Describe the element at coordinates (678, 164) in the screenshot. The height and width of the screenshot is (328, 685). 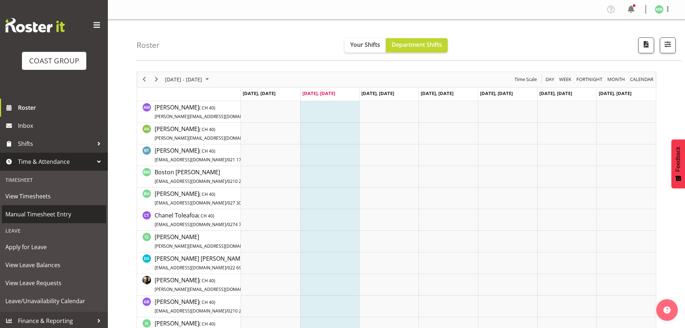
I see `button: Feedback - Show survey` at that location.